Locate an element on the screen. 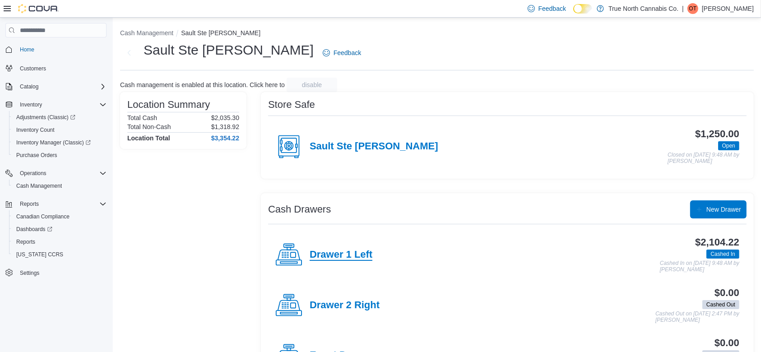  a: Settings is located at coordinates (29, 273).